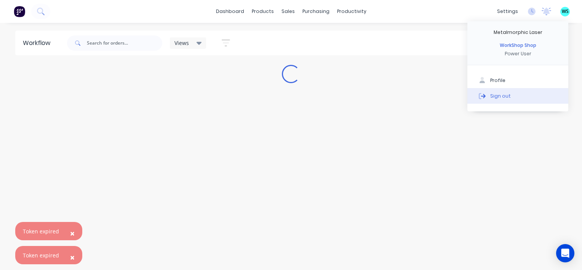 Image resolution: width=582 pixels, height=270 pixels. I want to click on div: products, so click(263, 11).